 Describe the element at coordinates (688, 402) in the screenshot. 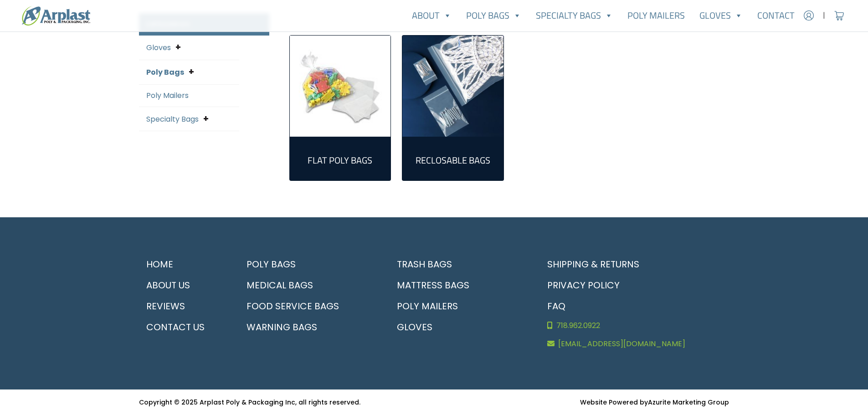

I see `a: Azurite Marketing Group` at that location.